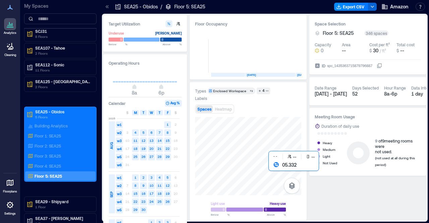  I want to click on p: 11 Floors, so click(63, 70).